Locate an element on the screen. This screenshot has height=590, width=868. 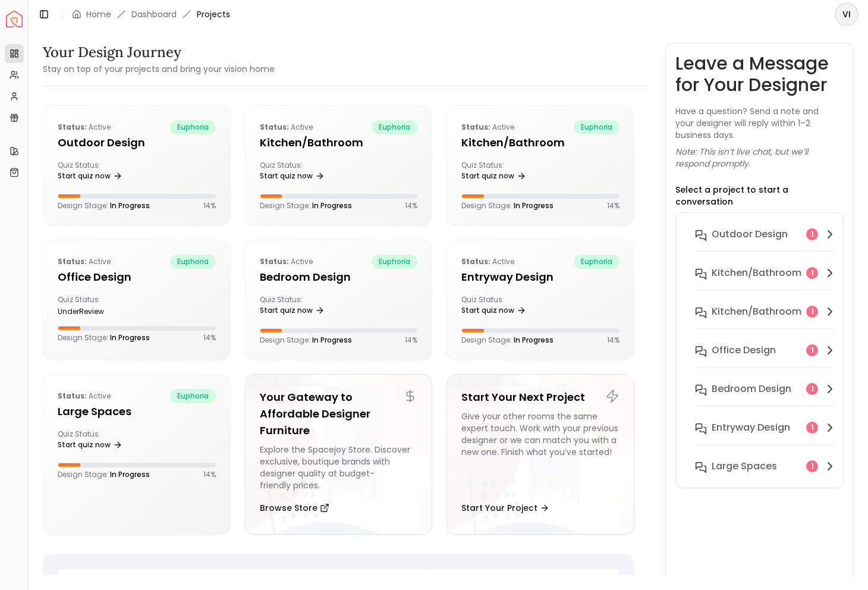
button: Office design1 is located at coordinates (766, 358).